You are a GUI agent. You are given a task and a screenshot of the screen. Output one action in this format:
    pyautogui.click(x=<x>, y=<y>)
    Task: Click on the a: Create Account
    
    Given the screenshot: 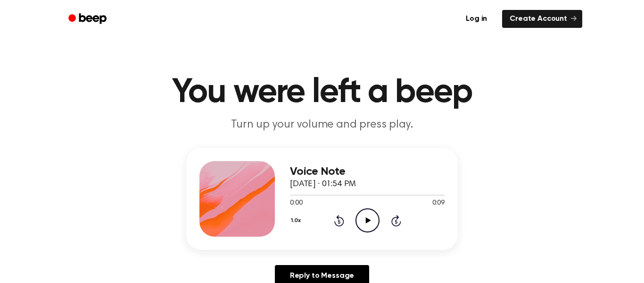 What is the action you would take?
    pyautogui.click(x=542, y=19)
    